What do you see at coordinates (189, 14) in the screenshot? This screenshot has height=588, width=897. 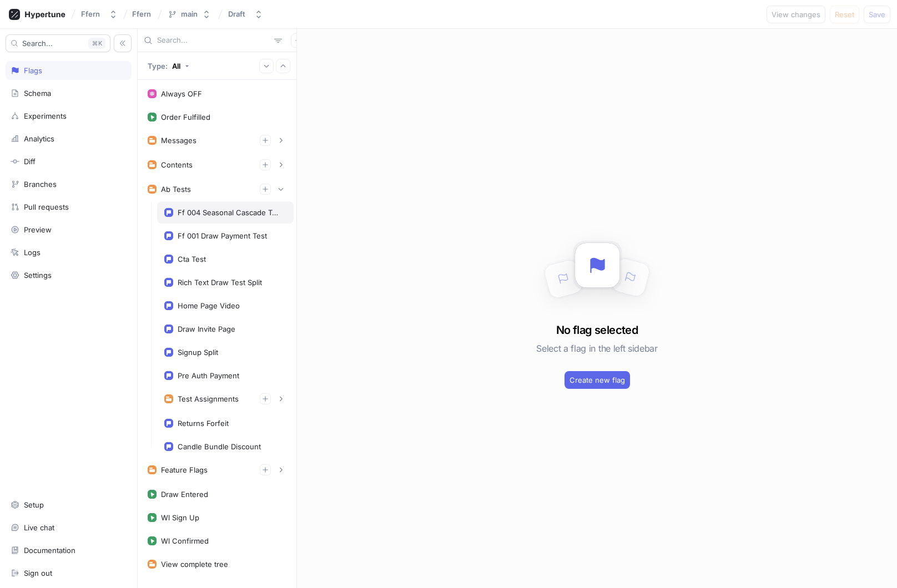 I see `div: main` at bounding box center [189, 14].